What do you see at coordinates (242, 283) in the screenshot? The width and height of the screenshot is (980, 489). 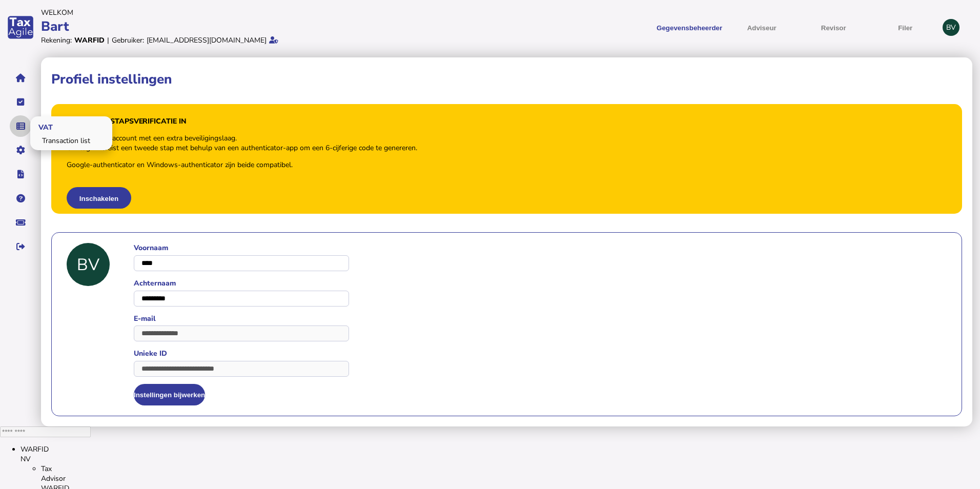 I see `label: Achternaam` at bounding box center [242, 283].